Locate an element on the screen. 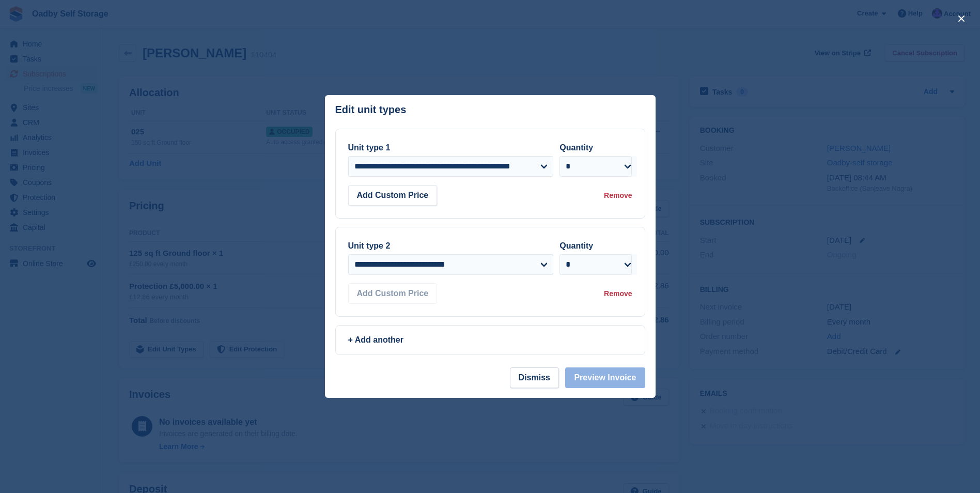  button: Preview Invoice is located at coordinates (605, 378).